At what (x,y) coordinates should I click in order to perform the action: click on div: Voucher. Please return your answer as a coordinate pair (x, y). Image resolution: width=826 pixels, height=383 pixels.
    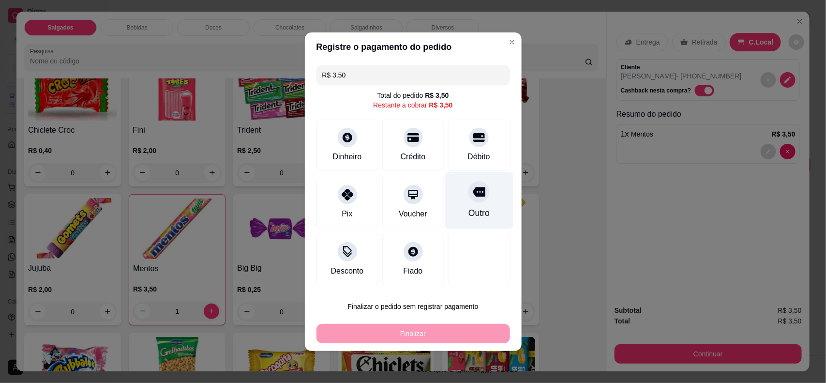
    Looking at the image, I should click on (413, 214).